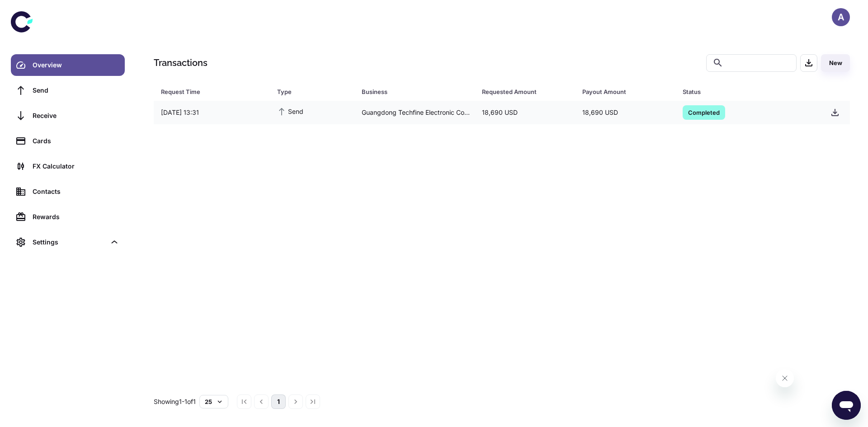 The width and height of the screenshot is (868, 427). What do you see at coordinates (76, 141) in the screenshot?
I see `div: Cards` at bounding box center [76, 141].